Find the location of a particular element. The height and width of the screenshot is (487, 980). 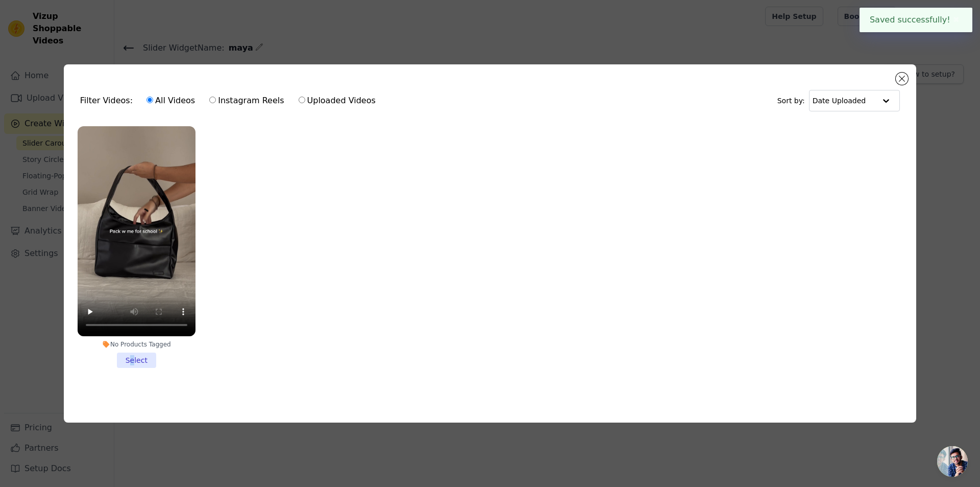

label: Uploaded Videos is located at coordinates (337, 101).